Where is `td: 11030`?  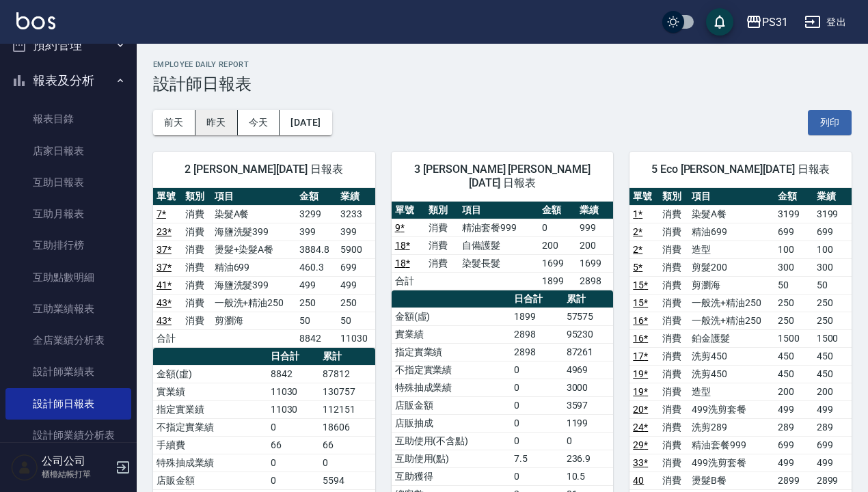 td: 11030 is located at coordinates (356, 338).